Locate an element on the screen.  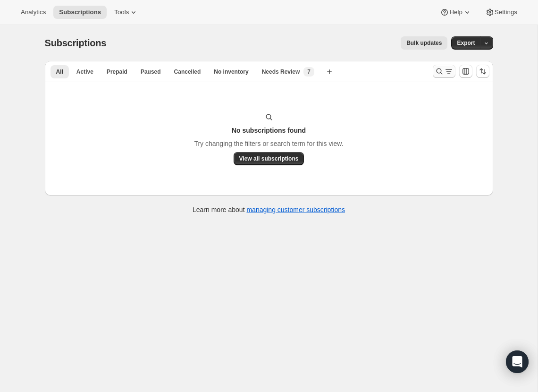
button: Tools is located at coordinates (126, 12).